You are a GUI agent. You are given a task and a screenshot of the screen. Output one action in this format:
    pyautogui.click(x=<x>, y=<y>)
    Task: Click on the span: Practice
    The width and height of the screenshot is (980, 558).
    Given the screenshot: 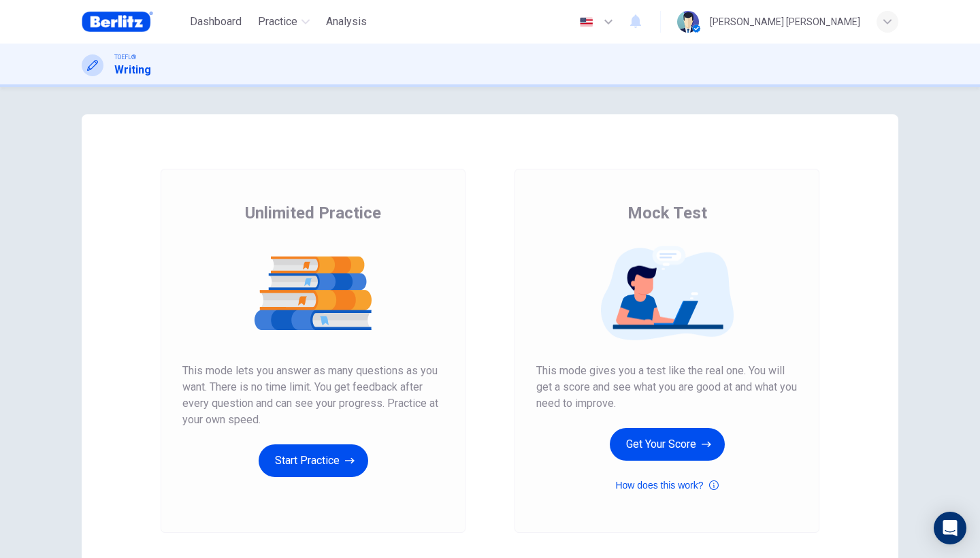 What is the action you would take?
    pyautogui.click(x=278, y=22)
    